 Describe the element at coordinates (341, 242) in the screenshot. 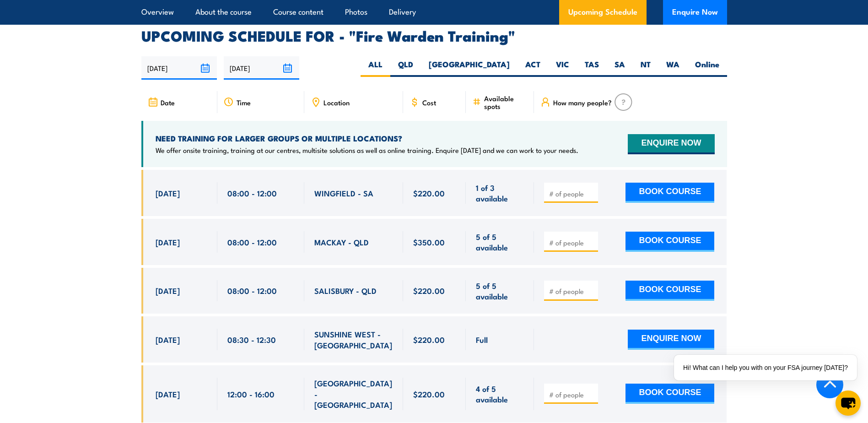

I see `span: MACKAY - QLD` at that location.